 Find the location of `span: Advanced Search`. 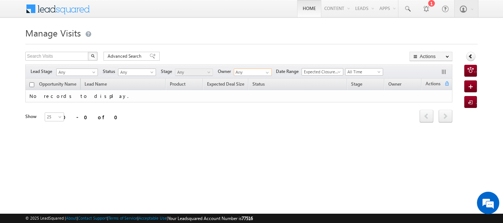

span: Advanced Search is located at coordinates (126, 56).